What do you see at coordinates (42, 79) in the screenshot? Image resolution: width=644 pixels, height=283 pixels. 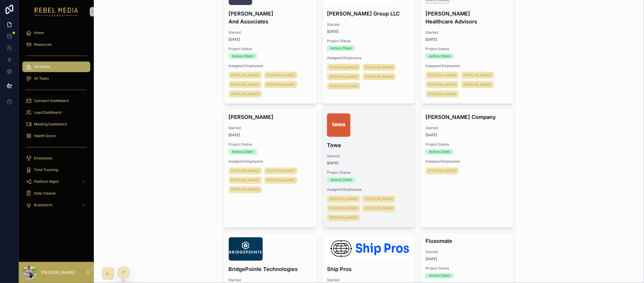 I see `span: All Tasks` at bounding box center [42, 79].